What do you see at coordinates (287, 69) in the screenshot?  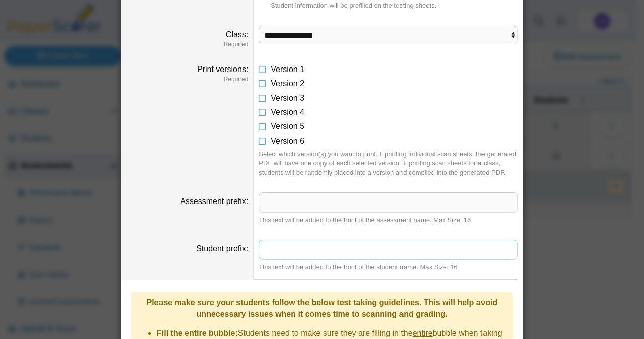 I see `span: Version 1` at bounding box center [287, 69].